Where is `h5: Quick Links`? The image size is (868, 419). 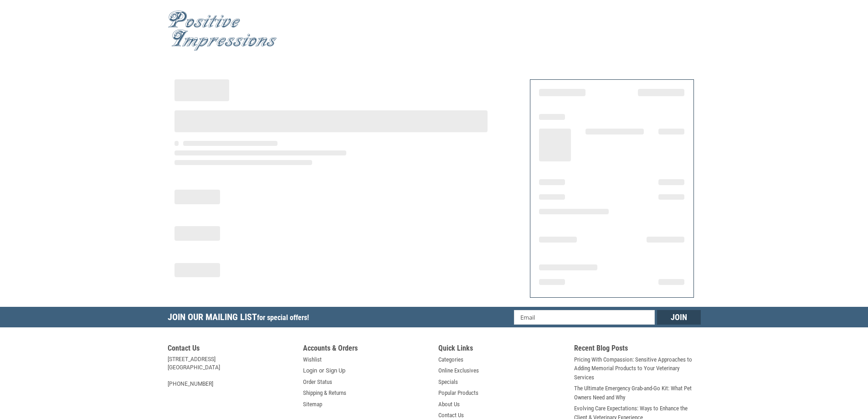
h5: Quick Links is located at coordinates (502, 349).